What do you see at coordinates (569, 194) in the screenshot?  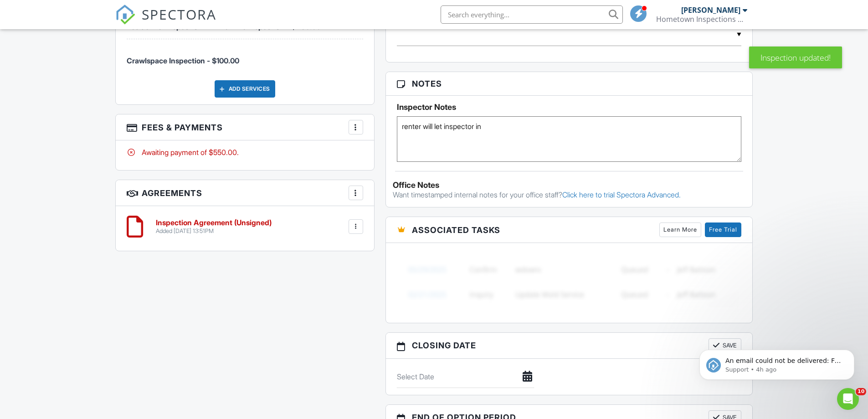 I see `p: Want timestamped internal notes for your office staff?` at bounding box center [569, 194].